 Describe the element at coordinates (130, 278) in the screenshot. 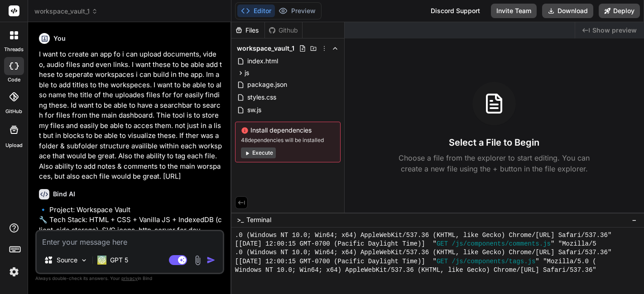

I see `p: Always double-check its answers. Your in Bind` at that location.